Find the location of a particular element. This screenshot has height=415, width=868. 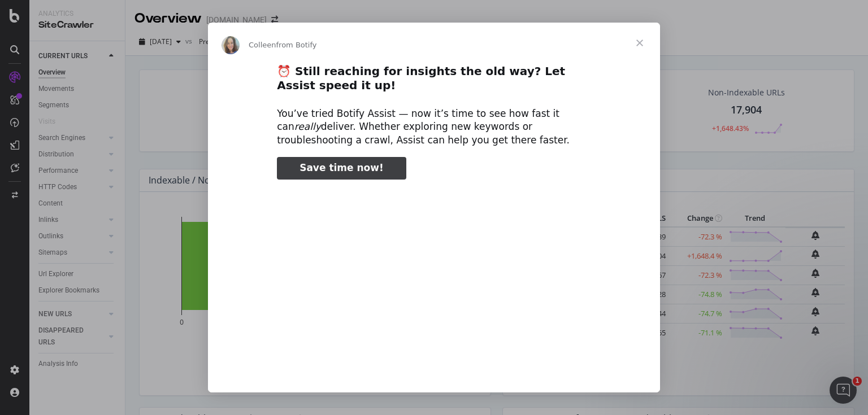

div: You’ve tried Botify Assist — now it’s time to see how fast it can deliver. Whether exploring new ... is located at coordinates (434, 128).